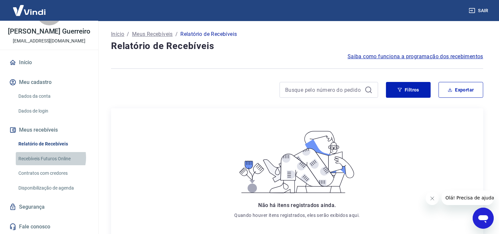 This screenshot has height=234, width=499. Describe the element at coordinates (415, 57) in the screenshot. I see `span: Saiba como funciona a programação dos recebimentos` at that location.